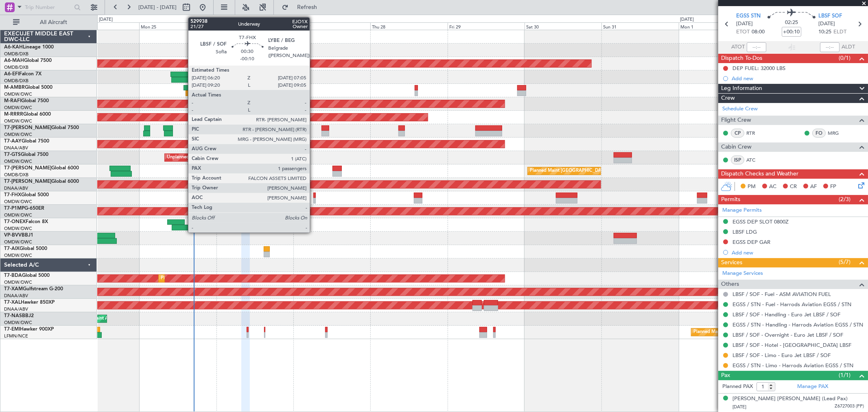  I want to click on a: LBSF / SOF - Fuel - ASM AVIATION FUEL, so click(782, 294).